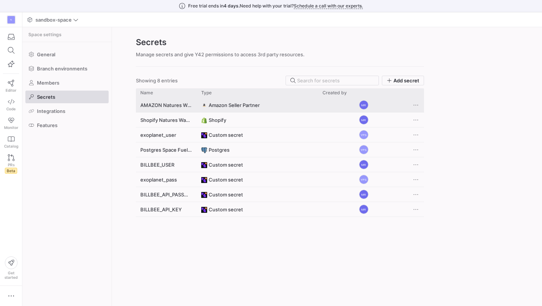 This screenshot has height=306, width=542. Describe the element at coordinates (67, 97) in the screenshot. I see `a: Secrets` at that location.